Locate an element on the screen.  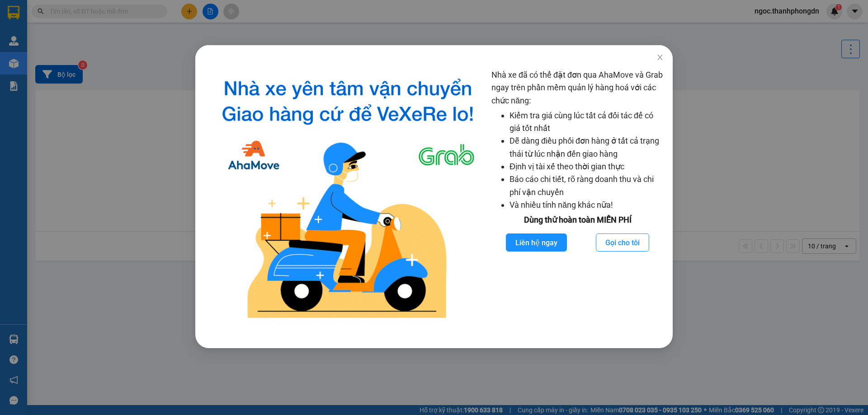
img: logo is located at coordinates (348, 197).